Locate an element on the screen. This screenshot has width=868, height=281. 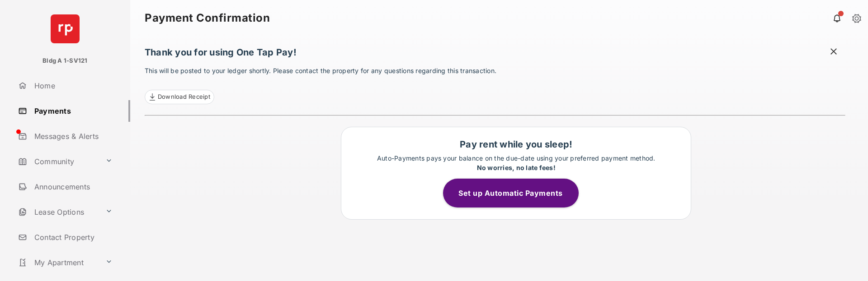
h1: Thank you for using One Tap Pay! is located at coordinates (495, 54).